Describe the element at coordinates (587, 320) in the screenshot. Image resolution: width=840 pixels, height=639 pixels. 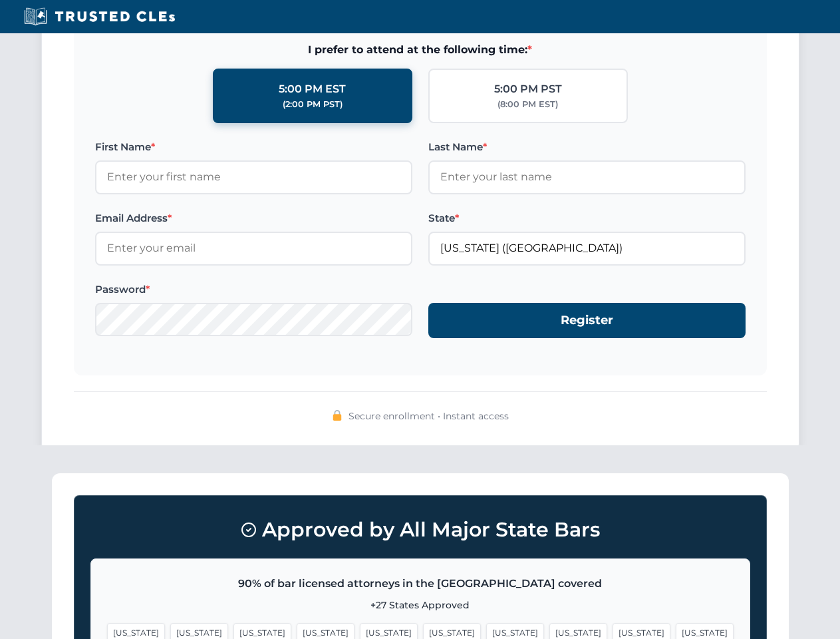
I see `button: Register` at that location.